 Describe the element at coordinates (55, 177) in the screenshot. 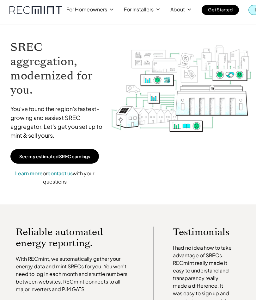

I see `p: or with your questions` at that location.